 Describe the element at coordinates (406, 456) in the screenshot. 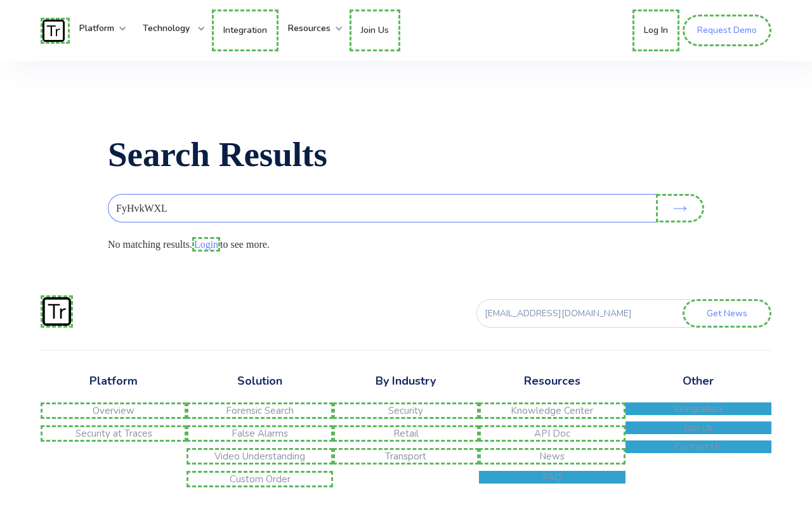

I see `a: Transport` at that location.